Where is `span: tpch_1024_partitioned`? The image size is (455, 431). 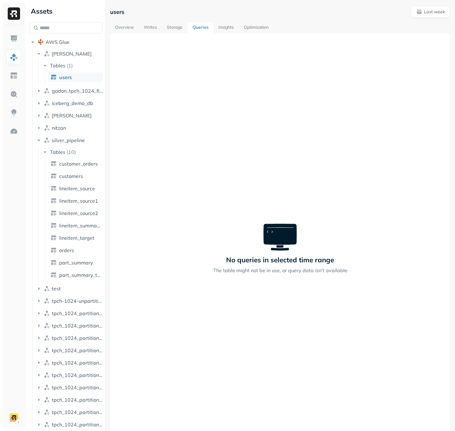 span: tpch_1024_partitioned is located at coordinates (77, 313).